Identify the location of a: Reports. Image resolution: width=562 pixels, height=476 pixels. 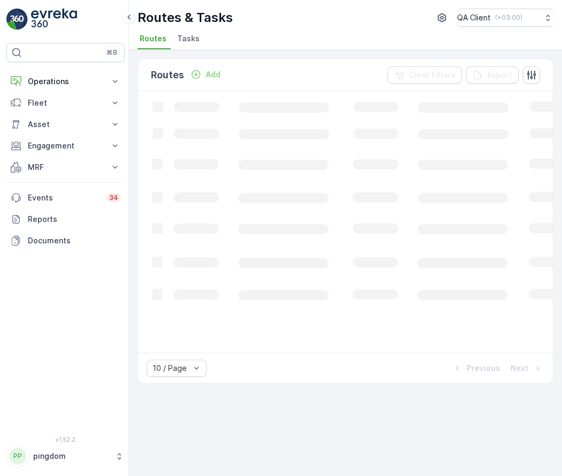
(65, 219).